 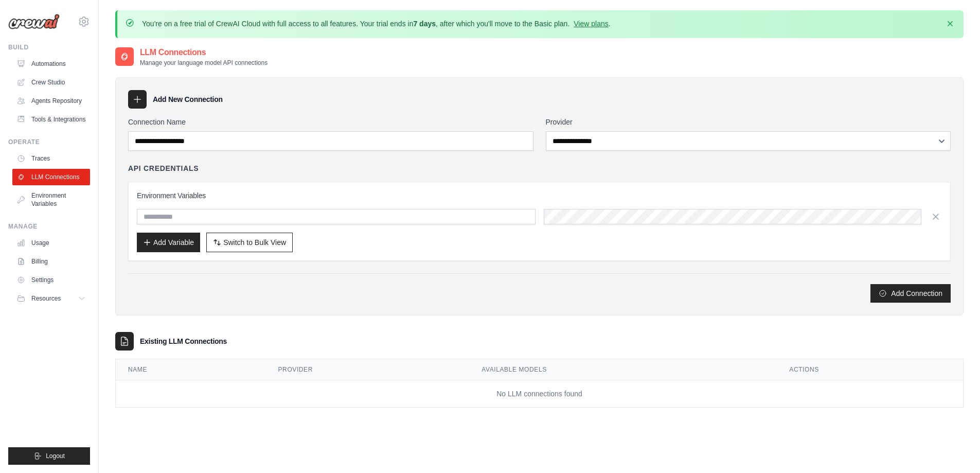 What do you see at coordinates (55, 456) in the screenshot?
I see `span: Logout` at bounding box center [55, 456].